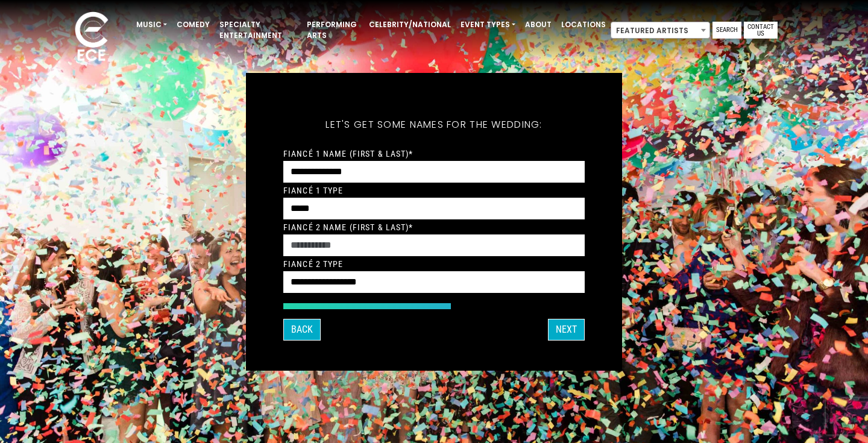 Image resolution: width=868 pixels, height=443 pixels. Describe the element at coordinates (761, 30) in the screenshot. I see `a: Contact Us` at that location.